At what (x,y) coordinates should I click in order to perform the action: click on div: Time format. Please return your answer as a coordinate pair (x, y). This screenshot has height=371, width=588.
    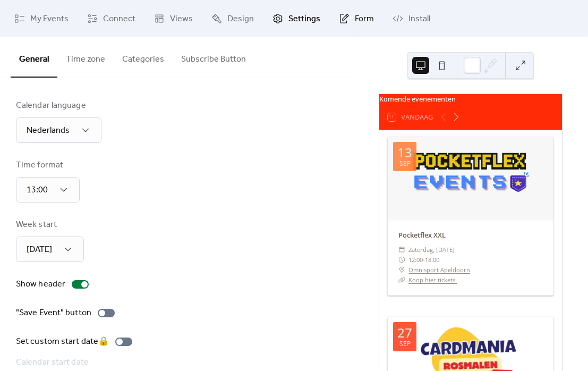
    Looking at the image, I should click on (47, 165).